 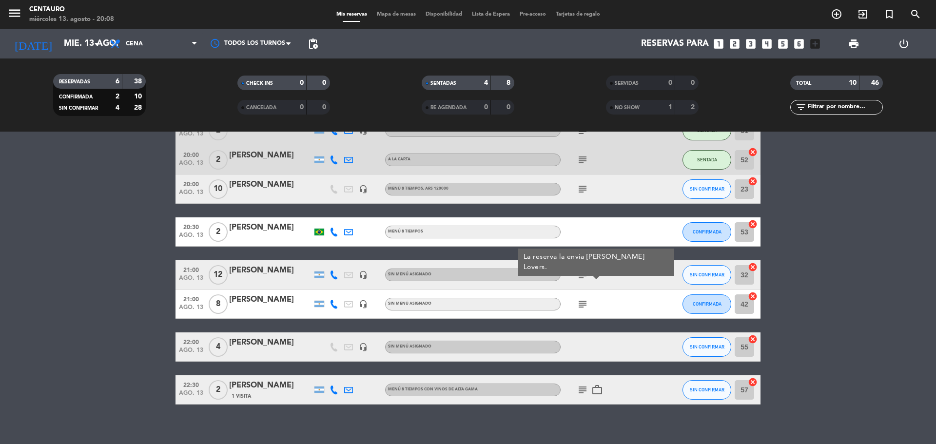 I want to click on span: 22:00, so click(x=191, y=341).